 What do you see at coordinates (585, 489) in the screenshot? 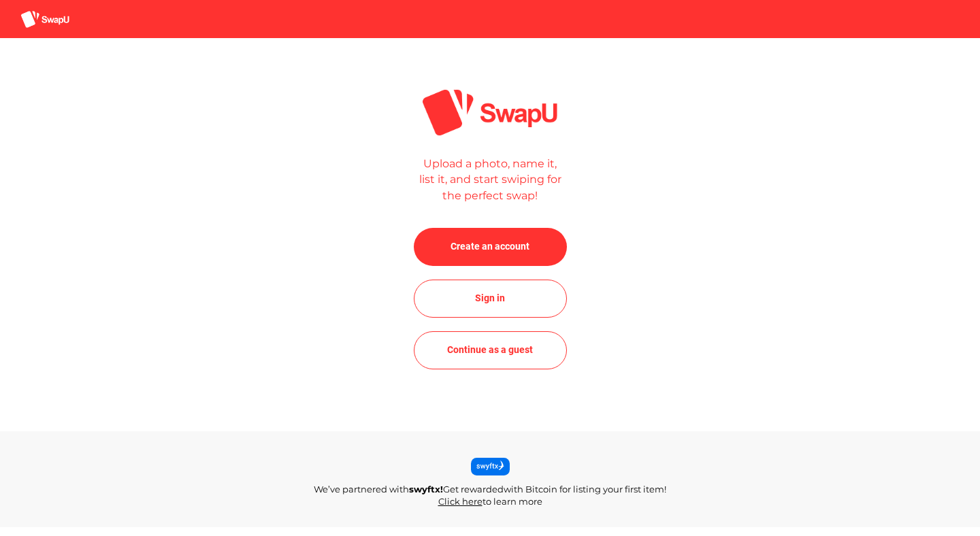
I see `span: with Bitcoin for listing your first item!` at bounding box center [585, 489].